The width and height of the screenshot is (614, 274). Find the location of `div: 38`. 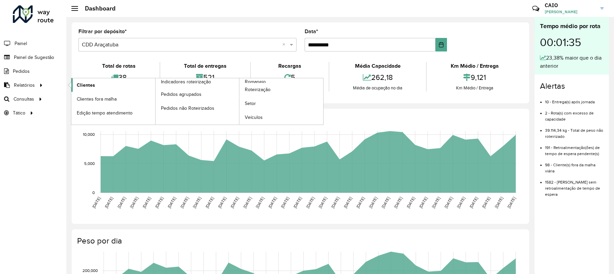

div: 38 is located at coordinates (119, 77).